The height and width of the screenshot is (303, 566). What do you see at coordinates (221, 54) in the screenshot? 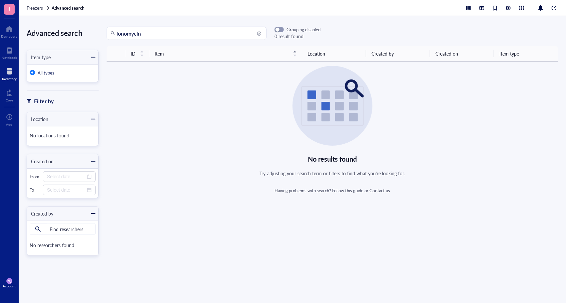
I see `span: Item` at bounding box center [221, 54].